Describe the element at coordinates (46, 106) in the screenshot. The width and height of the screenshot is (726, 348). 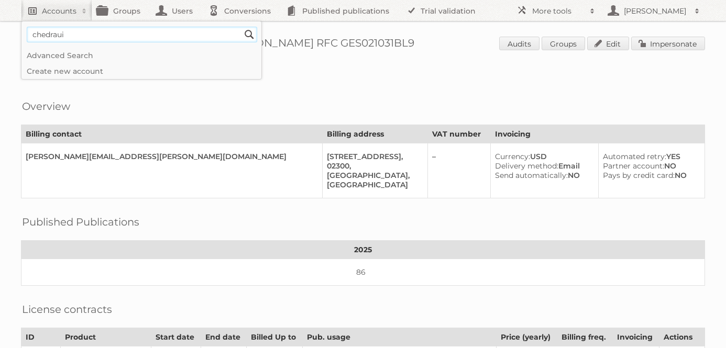
I see `h2: Overview` at that location.